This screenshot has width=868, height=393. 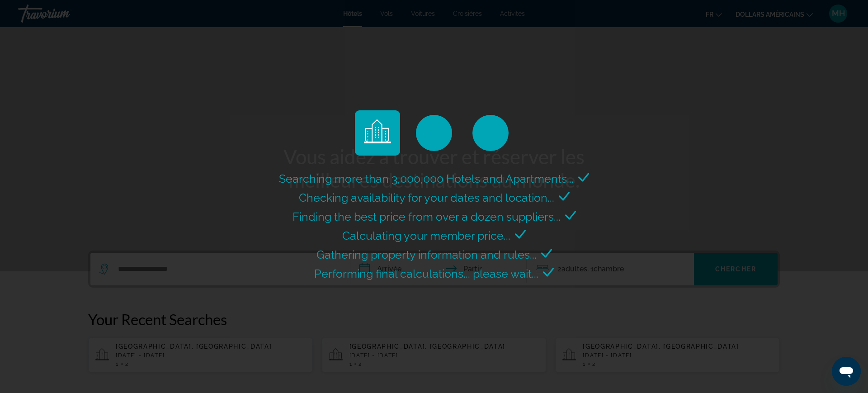 I want to click on span: Performing final calculations... please wait..., so click(x=427, y=273).